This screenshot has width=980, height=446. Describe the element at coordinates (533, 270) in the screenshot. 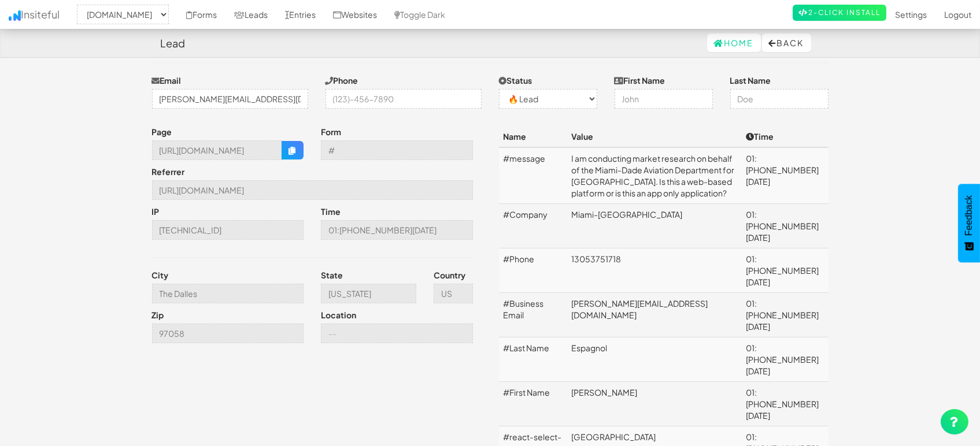

I see `td: #Phone` at that location.